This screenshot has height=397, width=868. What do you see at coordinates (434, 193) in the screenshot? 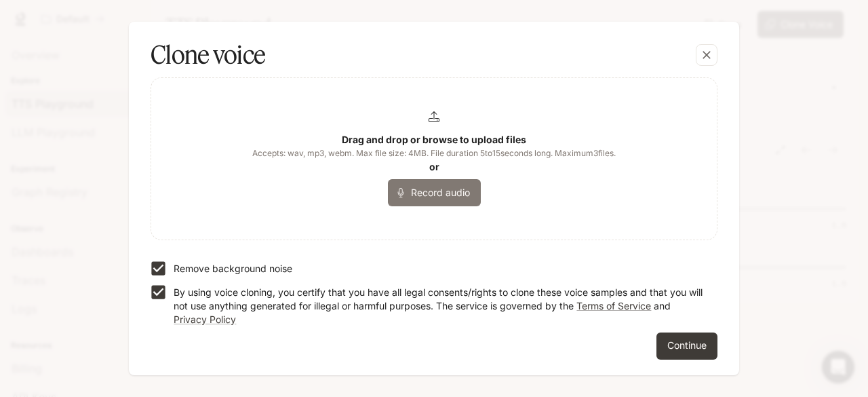
I see `button: Record audio` at bounding box center [434, 193].